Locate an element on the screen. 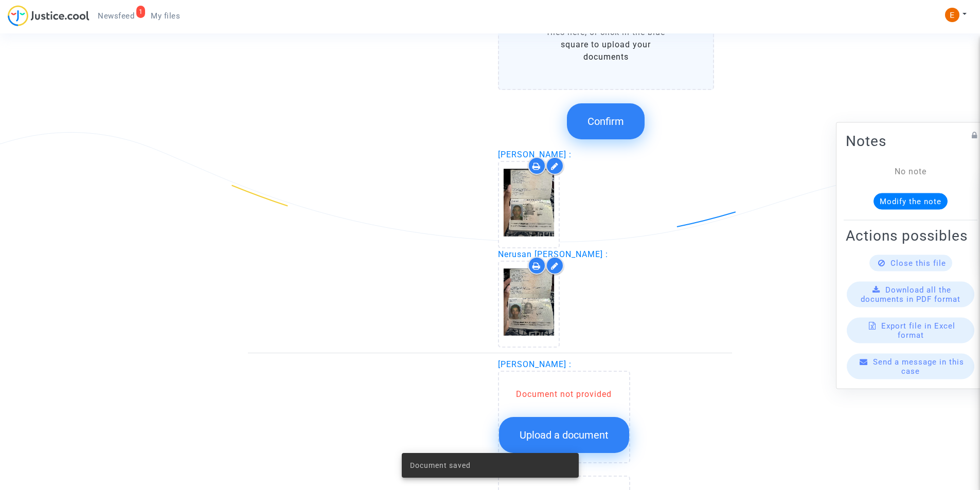 The image size is (980, 490). span: Newsfeed is located at coordinates (116, 16).